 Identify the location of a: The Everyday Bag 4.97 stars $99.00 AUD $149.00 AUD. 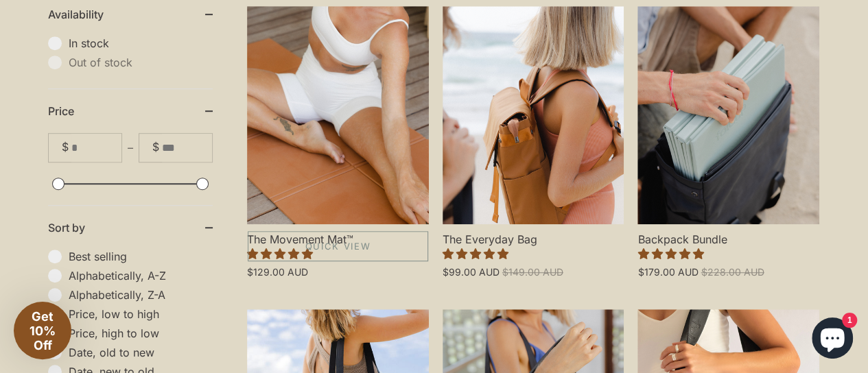
(533, 251).